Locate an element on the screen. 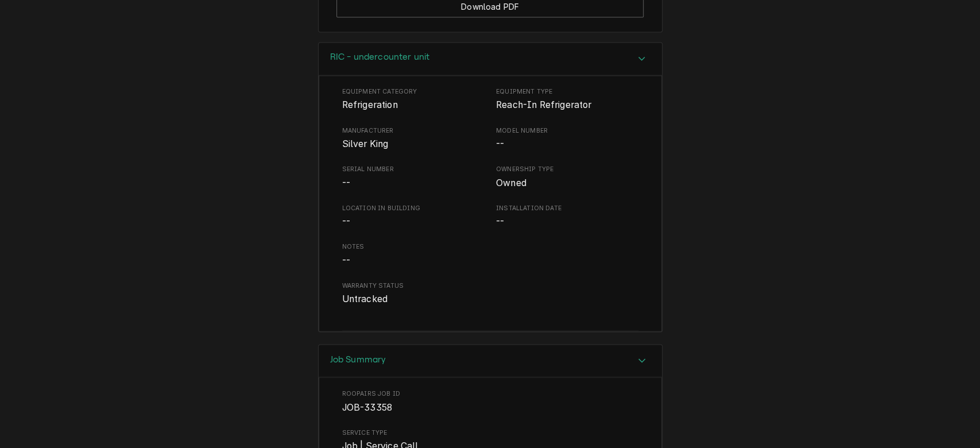 The height and width of the screenshot is (448, 980). div: Model Number is located at coordinates (567, 139).